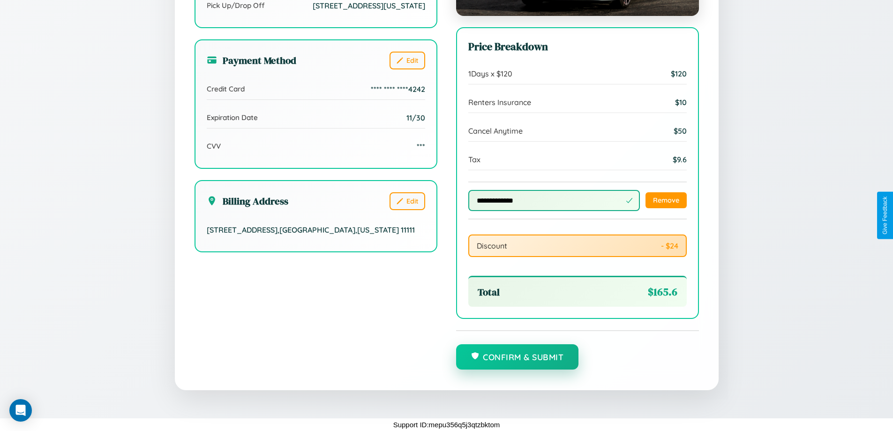 This screenshot has width=893, height=431. I want to click on span: Total, so click(488, 291).